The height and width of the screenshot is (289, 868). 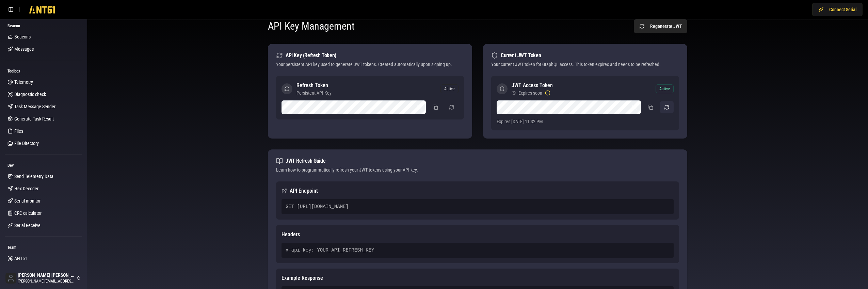 What do you see at coordinates (43, 189) in the screenshot?
I see `a: Hex Decoder` at bounding box center [43, 189].